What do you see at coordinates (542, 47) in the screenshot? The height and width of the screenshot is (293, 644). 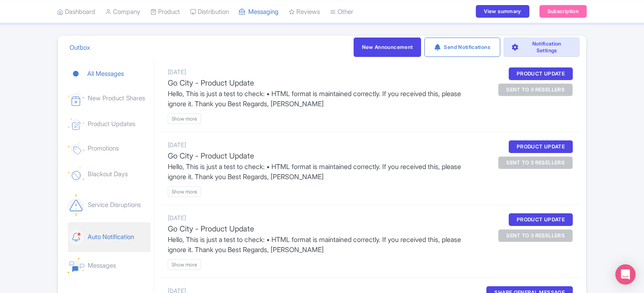 I see `a: Notification Settings` at bounding box center [542, 47].